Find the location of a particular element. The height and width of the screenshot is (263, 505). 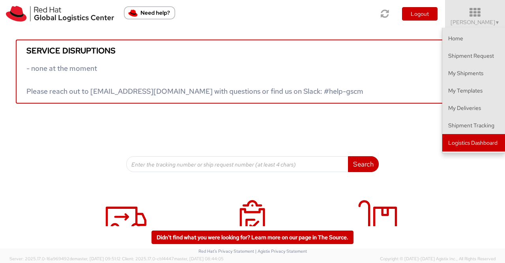

button: Logout is located at coordinates (420, 14).